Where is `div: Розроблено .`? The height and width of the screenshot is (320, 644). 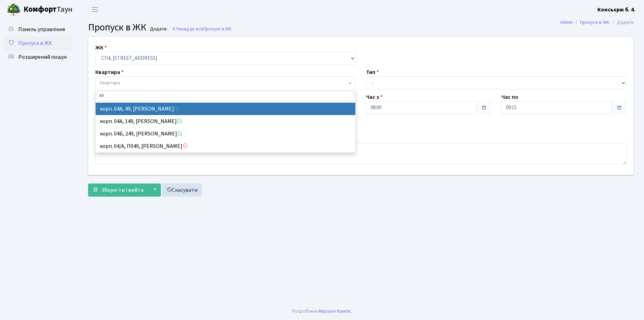
div: Розроблено . is located at coordinates (322, 311).